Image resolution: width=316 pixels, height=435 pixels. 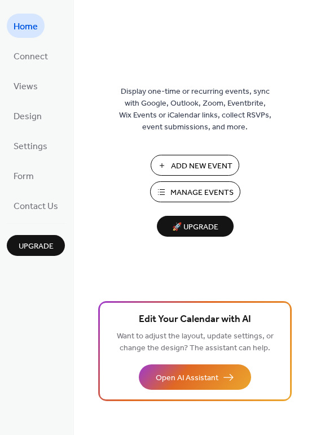 I want to click on a: Contact Us, so click(x=36, y=205).